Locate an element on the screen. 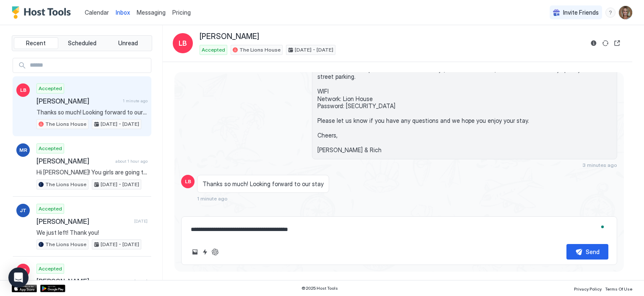  span: Pricing is located at coordinates (181, 12).